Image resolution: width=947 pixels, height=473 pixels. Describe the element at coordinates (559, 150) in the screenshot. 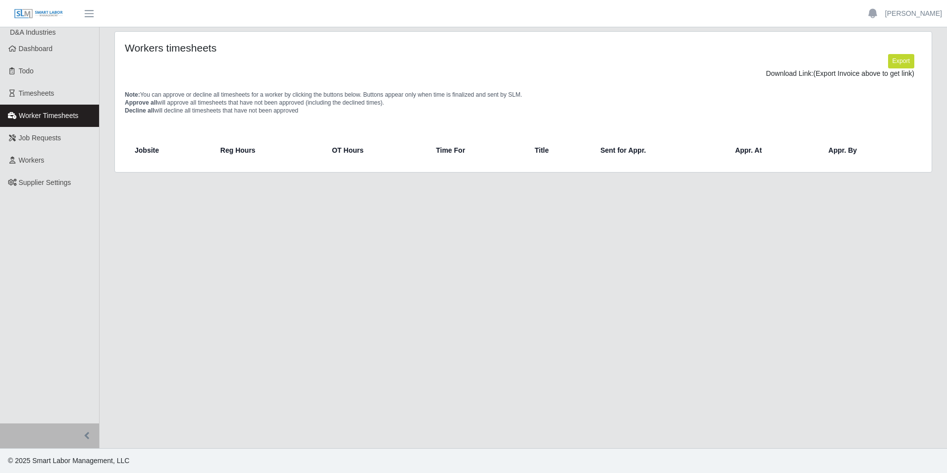

I see `th: Title` at that location.